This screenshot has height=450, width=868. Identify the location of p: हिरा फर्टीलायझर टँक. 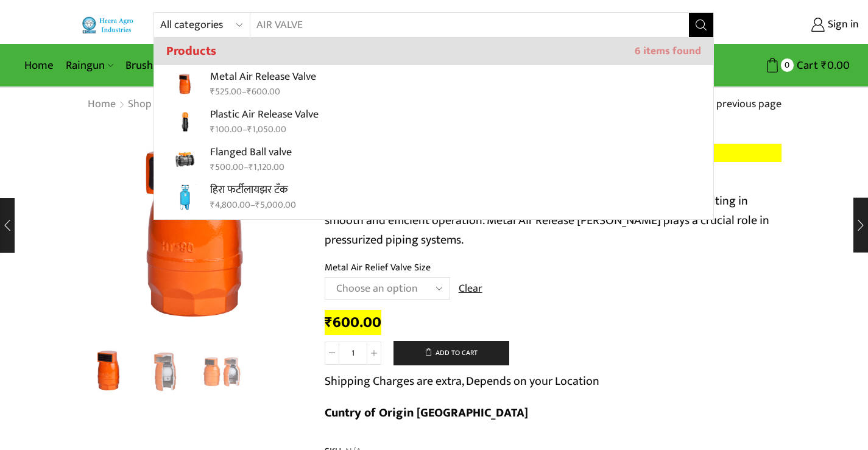
(253, 190).